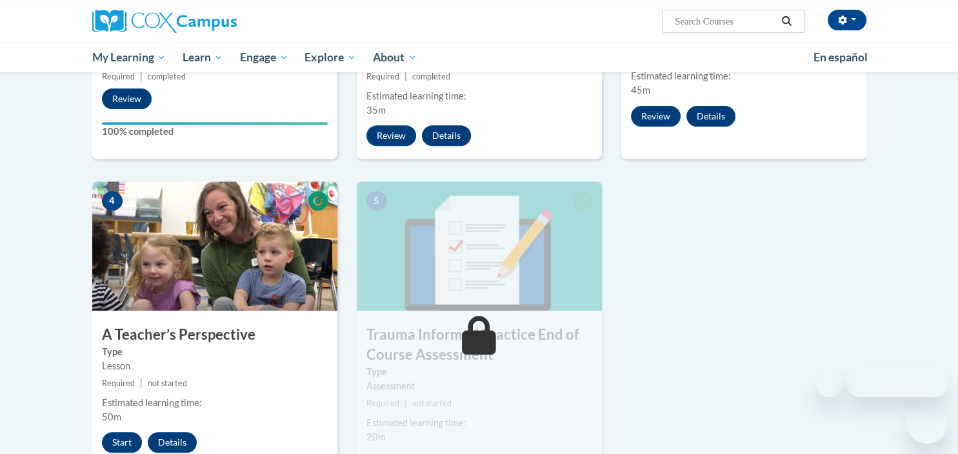 The height and width of the screenshot is (454, 958). Describe the element at coordinates (376, 110) in the screenshot. I see `span: 35m` at that location.